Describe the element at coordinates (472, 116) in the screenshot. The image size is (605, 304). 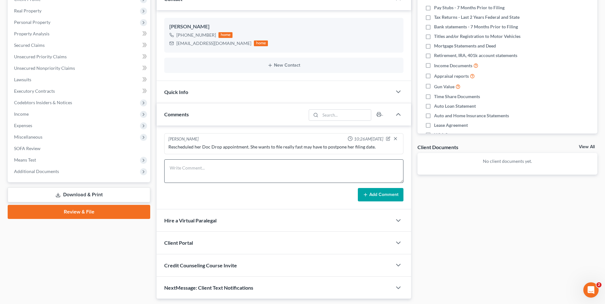
I see `span: Auto and Home Insurance Statements` at that location.